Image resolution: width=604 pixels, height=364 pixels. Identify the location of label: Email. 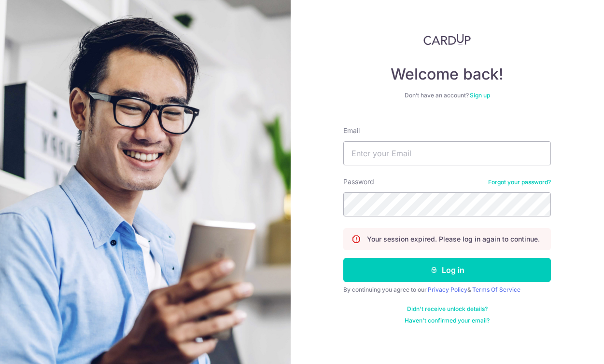
(352, 131).